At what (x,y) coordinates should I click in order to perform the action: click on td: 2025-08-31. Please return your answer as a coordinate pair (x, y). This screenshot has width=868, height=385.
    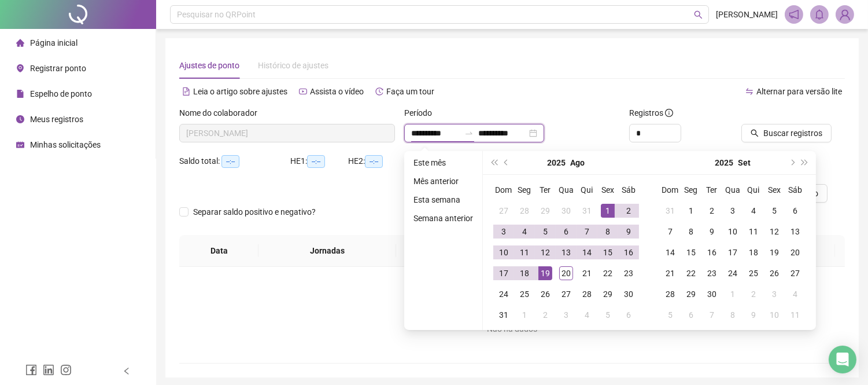
    Looking at the image, I should click on (671, 211).